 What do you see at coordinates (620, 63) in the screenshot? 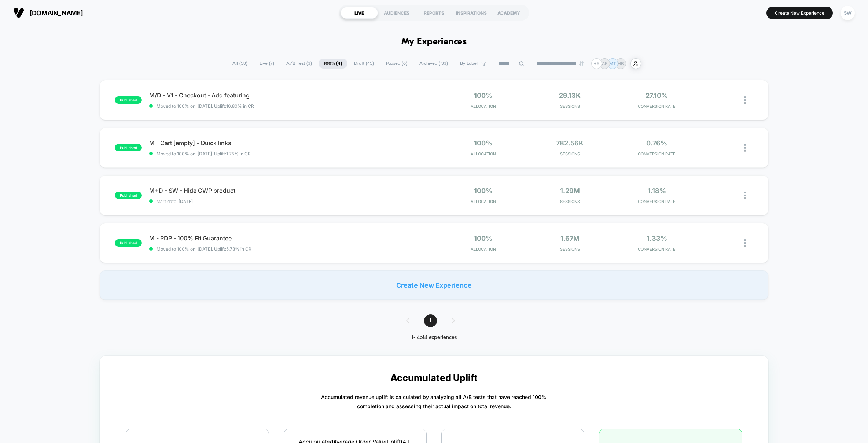
I see `p: HB` at bounding box center [620, 63].